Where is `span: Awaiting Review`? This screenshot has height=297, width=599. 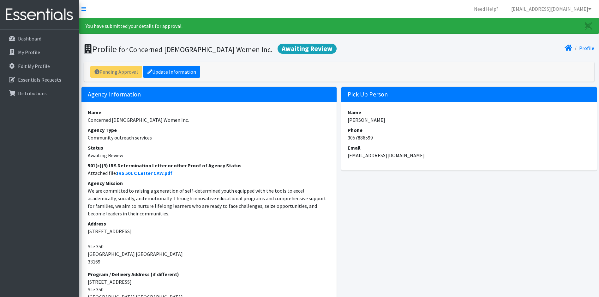 span: Awaiting Review is located at coordinates (307, 49).